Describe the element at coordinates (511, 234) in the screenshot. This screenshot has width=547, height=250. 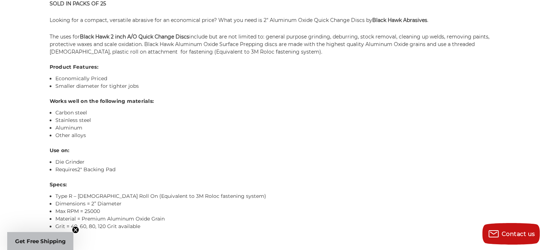
I see `button: Contact us` at that location.